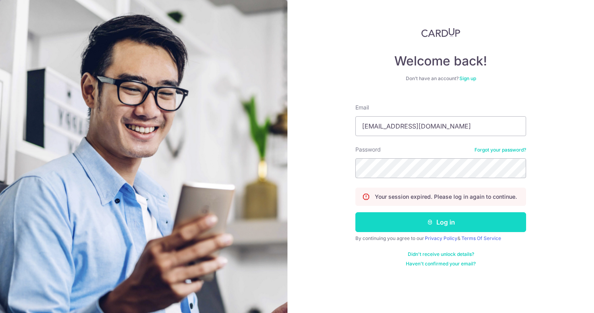 Image resolution: width=594 pixels, height=313 pixels. What do you see at coordinates (441, 239) in the screenshot?
I see `div: By continuing you agree to our &` at bounding box center [441, 239].